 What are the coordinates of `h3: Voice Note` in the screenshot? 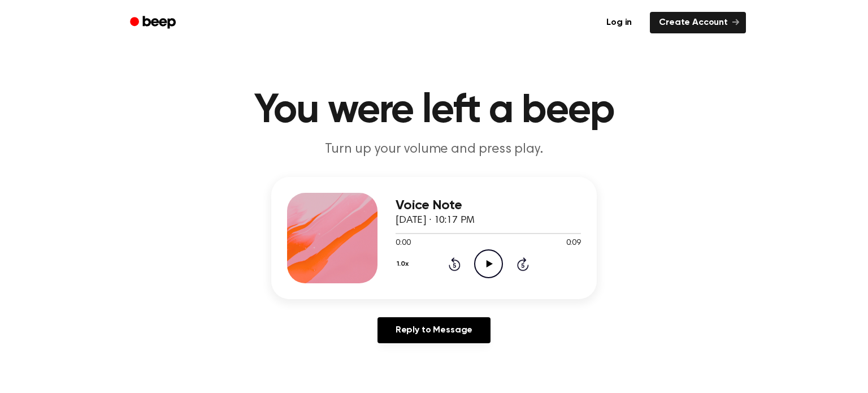 It's located at (488, 205).